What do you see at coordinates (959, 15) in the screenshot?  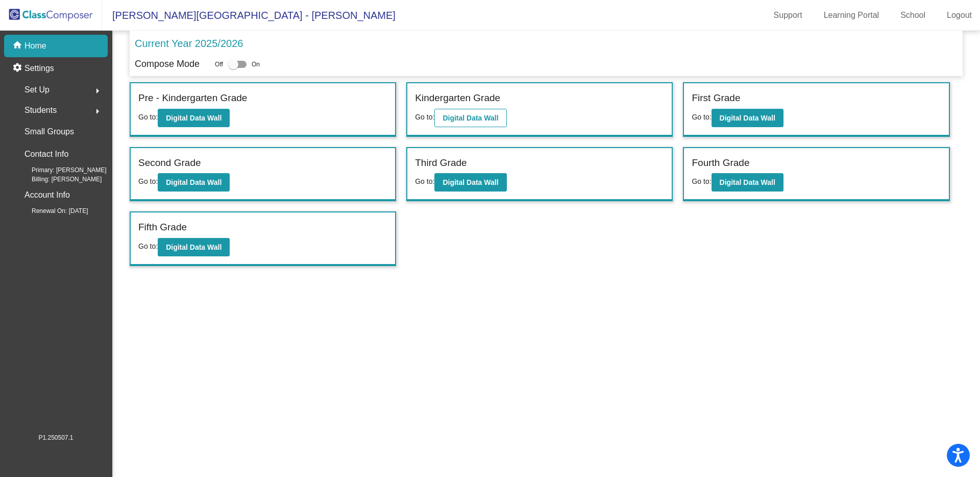 I see `a: Logout` at bounding box center [959, 15].